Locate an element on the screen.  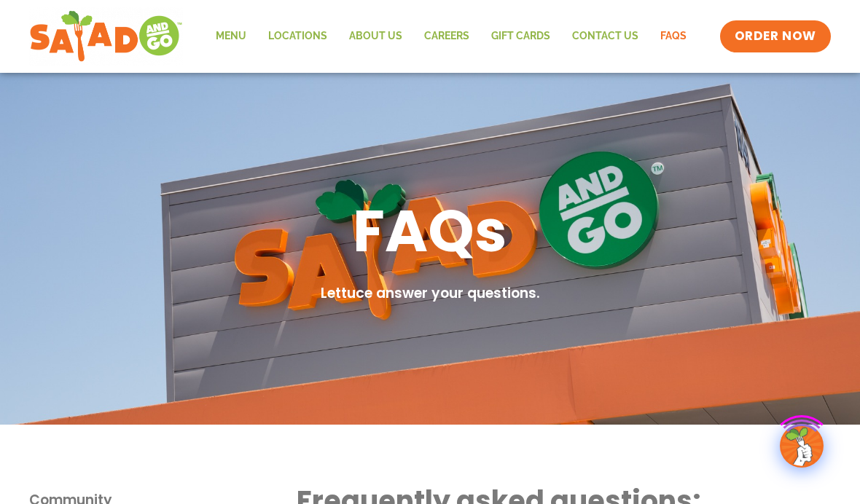
nav: Menu is located at coordinates (451, 36).